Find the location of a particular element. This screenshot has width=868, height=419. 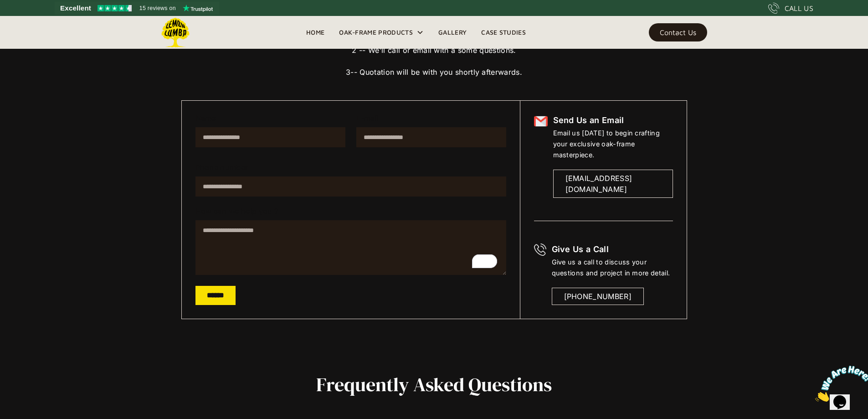

div: CloseChat attention grabber is located at coordinates (29, 21).